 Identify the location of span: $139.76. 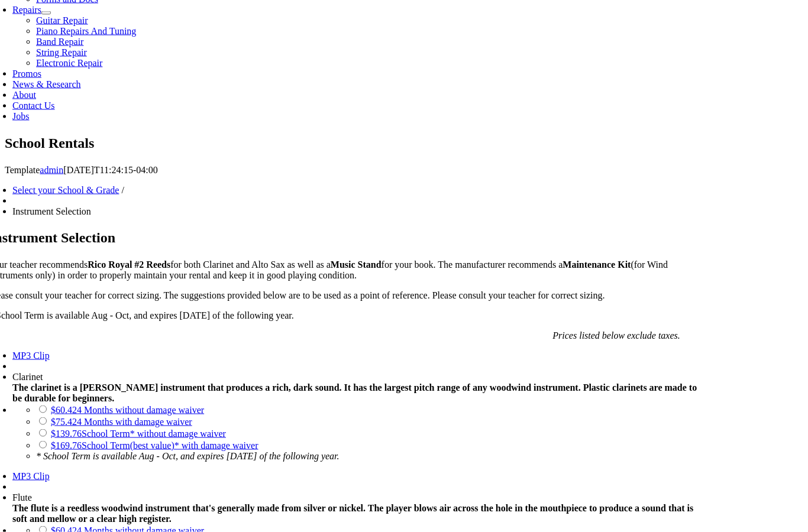
(66, 433).